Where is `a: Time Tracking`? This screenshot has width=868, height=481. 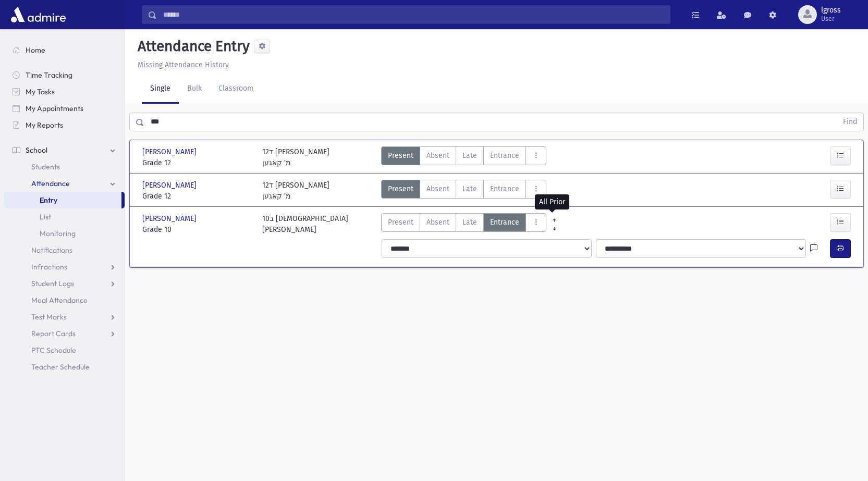
a: Time Tracking is located at coordinates (64, 75).